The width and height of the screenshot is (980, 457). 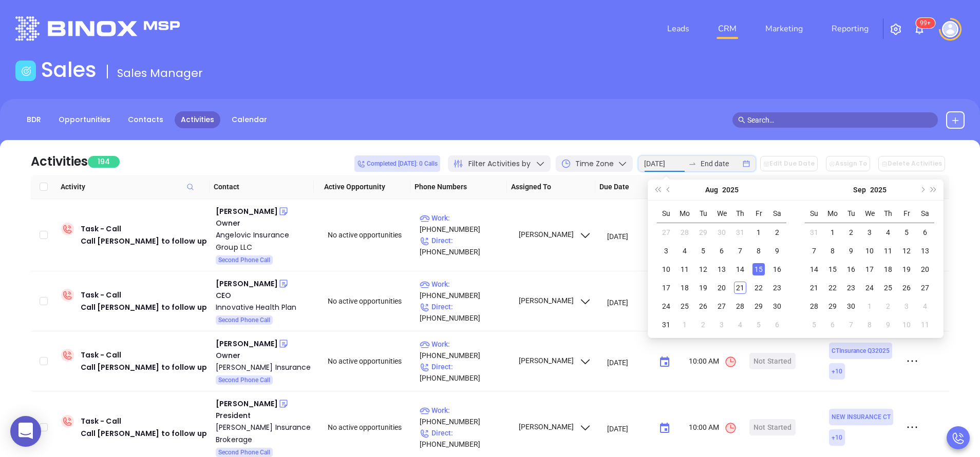 What do you see at coordinates (740, 325) in the screenshot?
I see `td: 2025-09-04` at bounding box center [740, 325].